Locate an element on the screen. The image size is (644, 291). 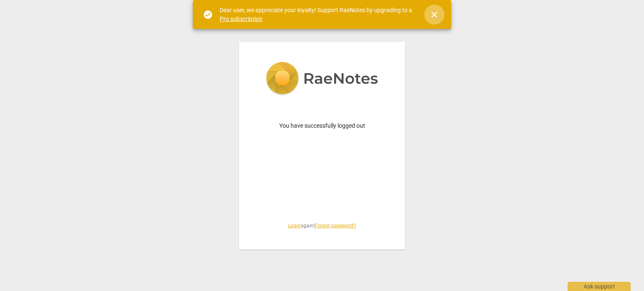
a: Pro subscription is located at coordinates (241, 19).